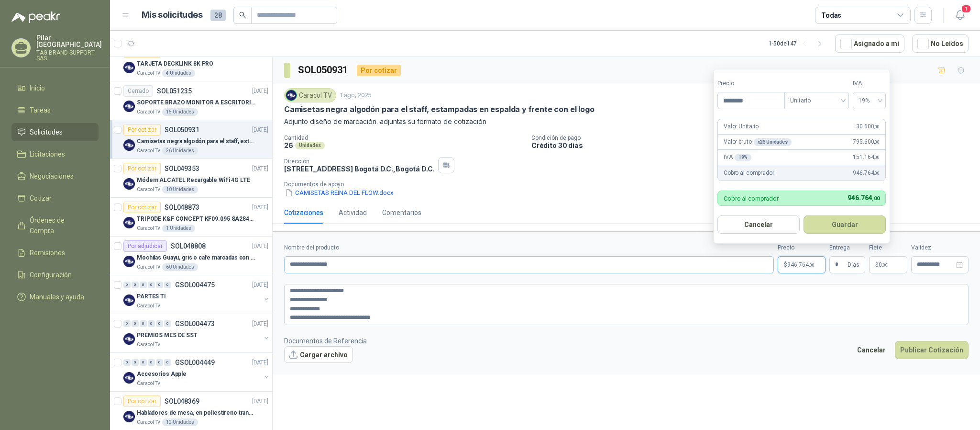  Describe the element at coordinates (37, 88) in the screenshot. I see `span: Inicio` at that location.